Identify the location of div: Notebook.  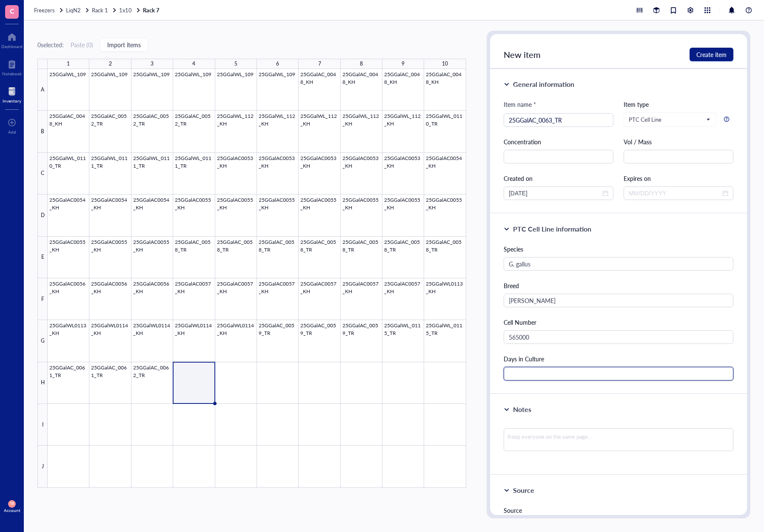
(12, 73).